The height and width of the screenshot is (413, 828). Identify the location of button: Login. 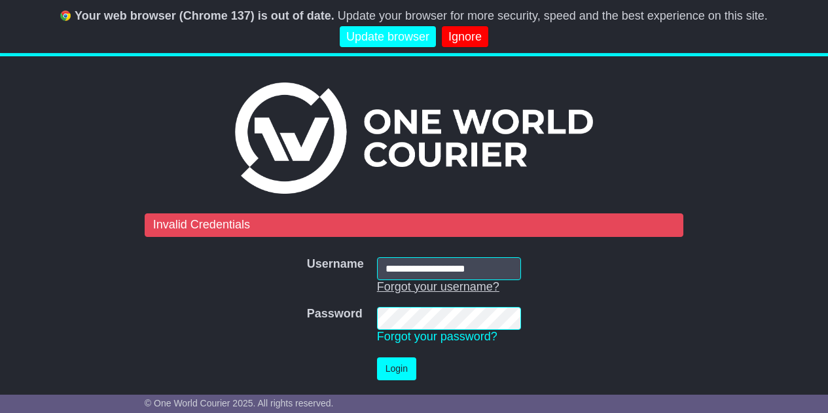
(397, 369).